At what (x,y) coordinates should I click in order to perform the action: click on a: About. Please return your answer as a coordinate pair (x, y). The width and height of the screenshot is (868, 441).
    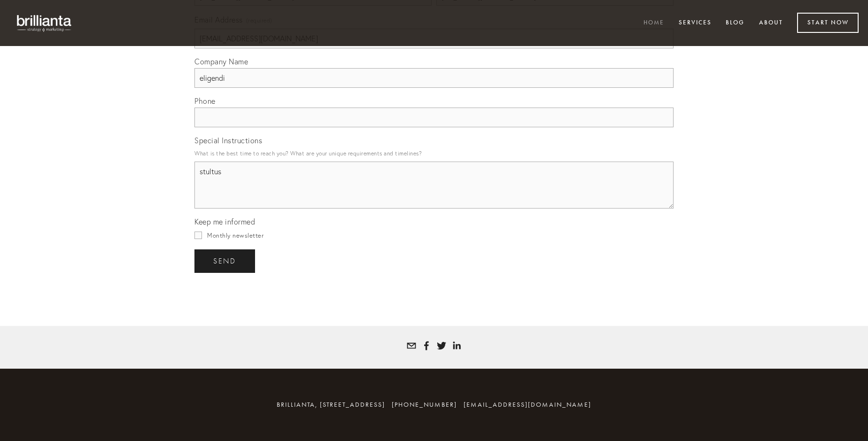
    Looking at the image, I should click on (771, 23).